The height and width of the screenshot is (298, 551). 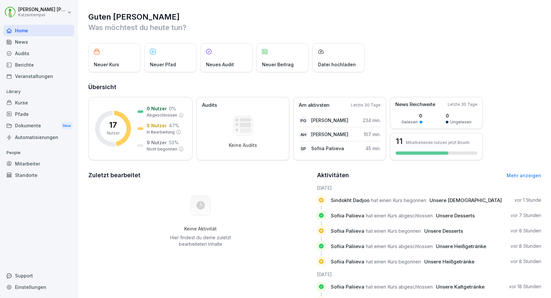 What do you see at coordinates (39, 175) in the screenshot?
I see `a: Standorte` at bounding box center [39, 175].